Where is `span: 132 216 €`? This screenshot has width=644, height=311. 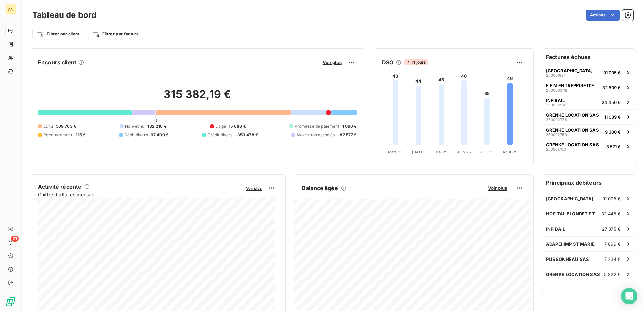
span: 132 216 € is located at coordinates (156, 126).